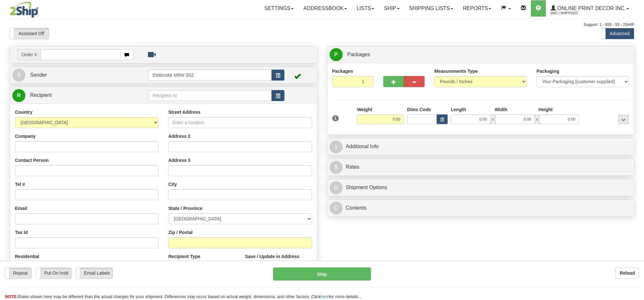 This screenshot has height=300, width=644. Describe the element at coordinates (179, 136) in the screenshot. I see `label: Address 2` at that location.